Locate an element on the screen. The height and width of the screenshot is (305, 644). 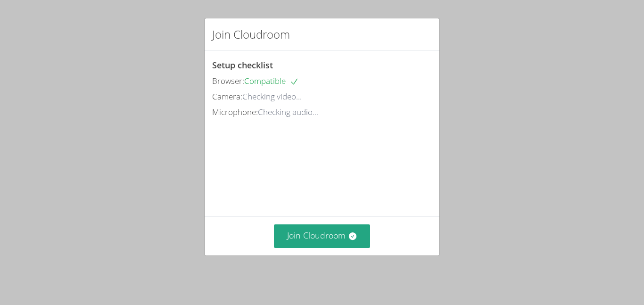
span: Checking video... is located at coordinates (272, 96).